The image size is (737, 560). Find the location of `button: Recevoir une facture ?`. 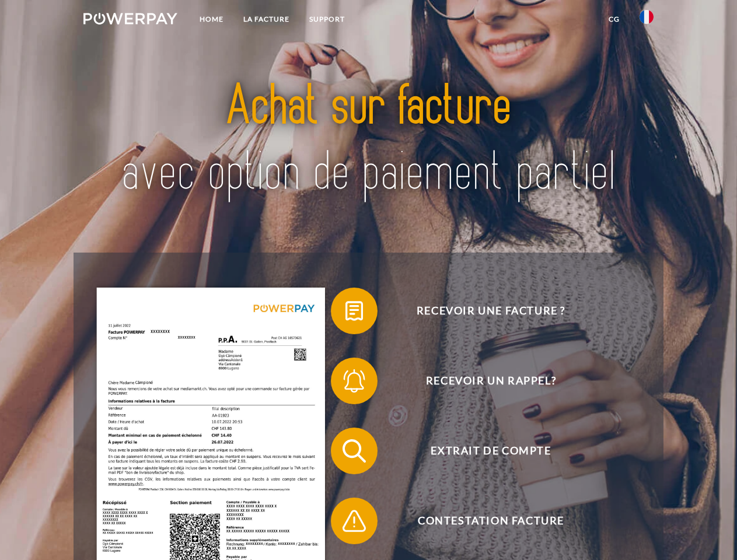

button: Recevoir une facture ? is located at coordinates (482, 311).